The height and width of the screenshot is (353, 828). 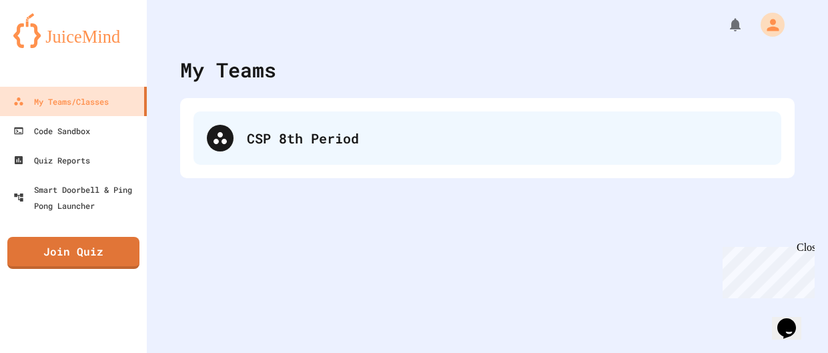 What do you see at coordinates (51, 131) in the screenshot?
I see `div: Code Sandbox` at bounding box center [51, 131].